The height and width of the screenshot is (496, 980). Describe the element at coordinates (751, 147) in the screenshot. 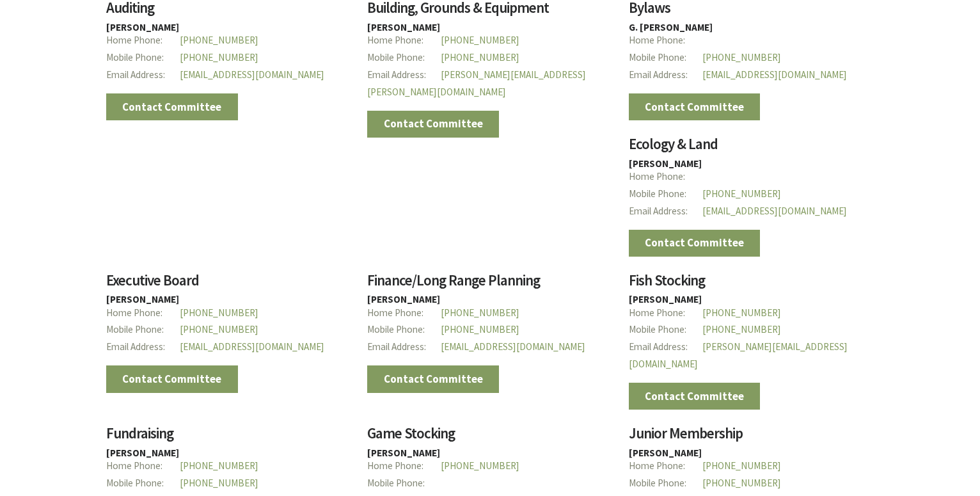

I see `h3: Ecology & Land` at that location.